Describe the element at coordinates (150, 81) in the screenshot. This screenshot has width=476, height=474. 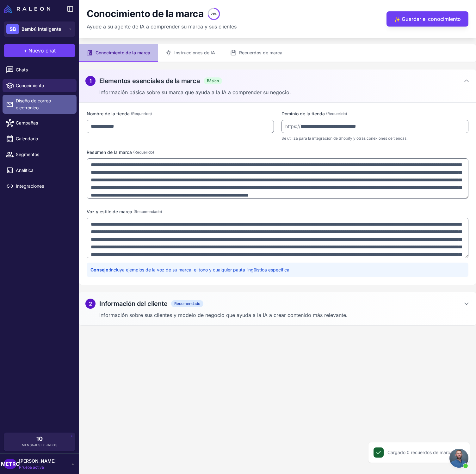
I see `font: Elementos esenciales de la marca` at that location.